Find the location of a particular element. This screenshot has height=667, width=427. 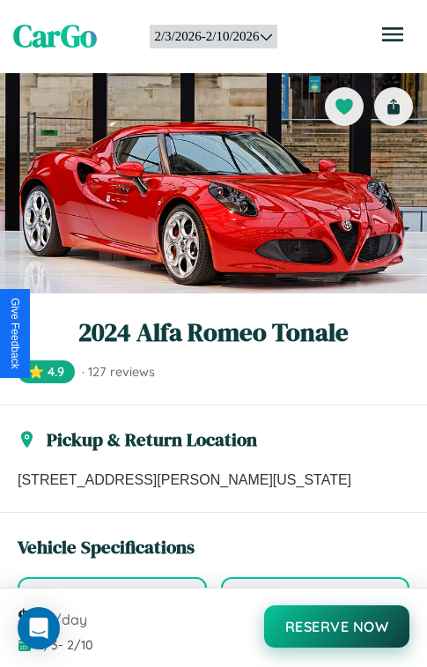

span: · 127 reviews is located at coordinates (118, 372).